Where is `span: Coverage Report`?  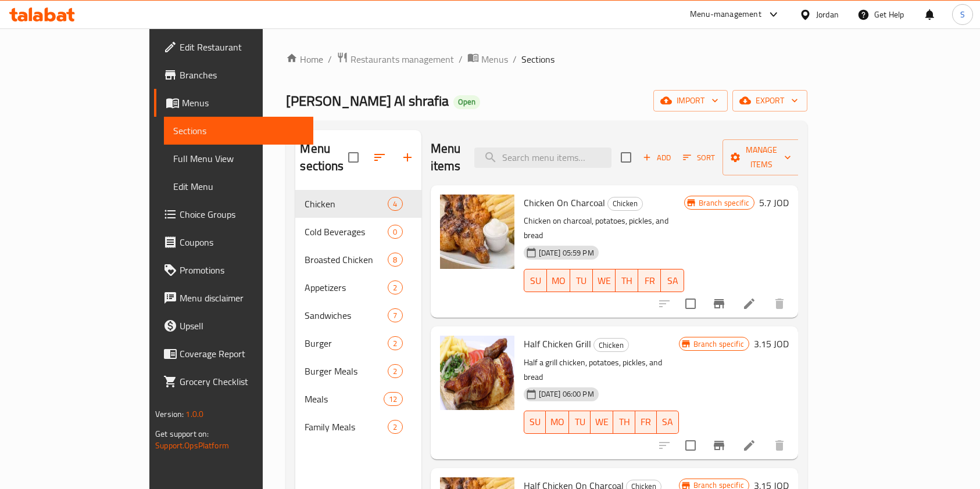
span: Coverage Report is located at coordinates (242, 354).